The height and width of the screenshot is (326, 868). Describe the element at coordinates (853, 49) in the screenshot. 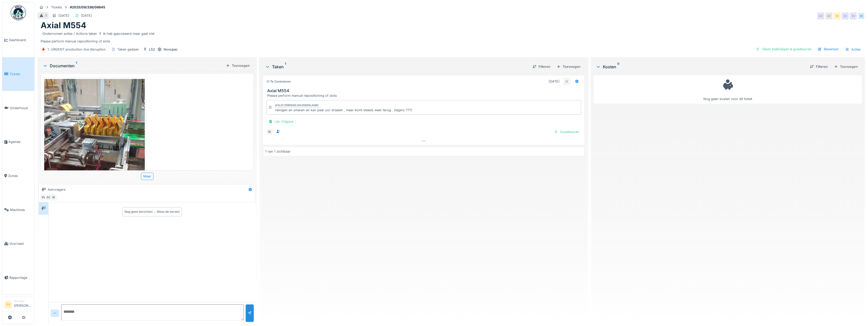

I see `div: Acties` at that location.